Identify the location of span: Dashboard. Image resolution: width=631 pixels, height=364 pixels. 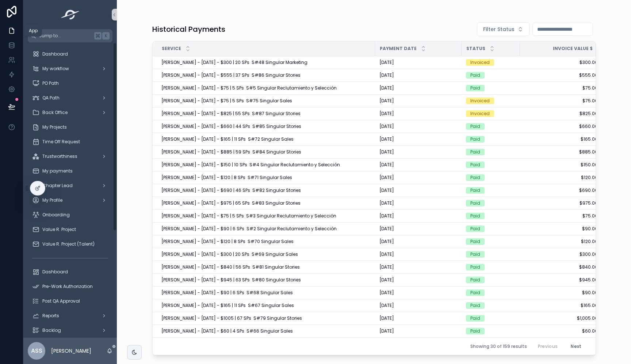
(55, 54).